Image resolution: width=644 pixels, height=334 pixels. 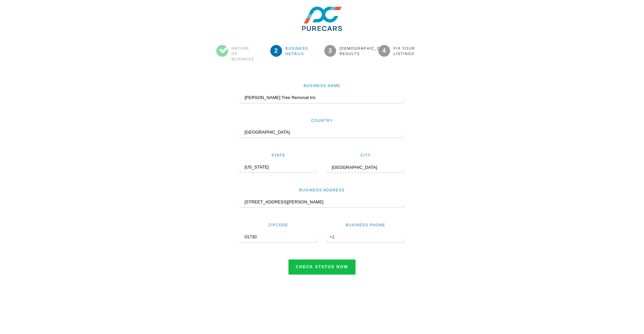 What do you see at coordinates (330, 51) in the screenshot?
I see `span: 3` at bounding box center [330, 51].